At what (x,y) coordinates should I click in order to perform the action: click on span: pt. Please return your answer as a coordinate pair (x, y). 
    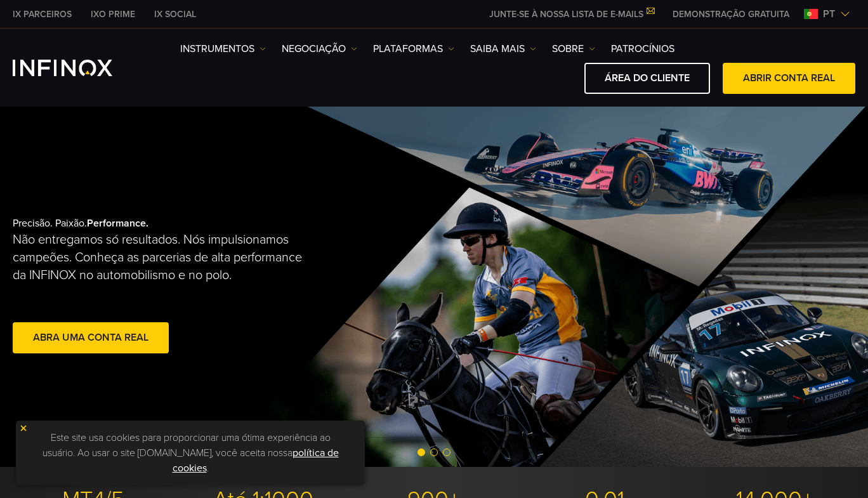
    Looking at the image, I should click on (829, 14).